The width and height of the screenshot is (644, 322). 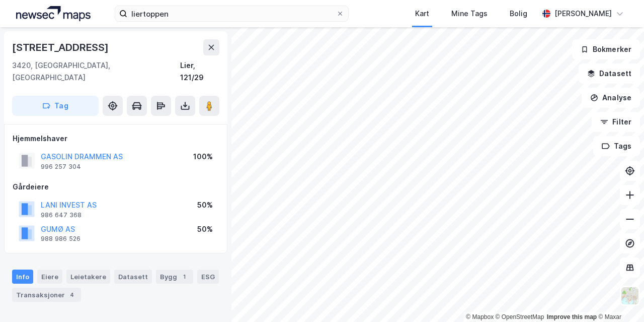 What do you see at coordinates (619, 297) in the screenshot?
I see `div: Chat Widget` at bounding box center [619, 297].